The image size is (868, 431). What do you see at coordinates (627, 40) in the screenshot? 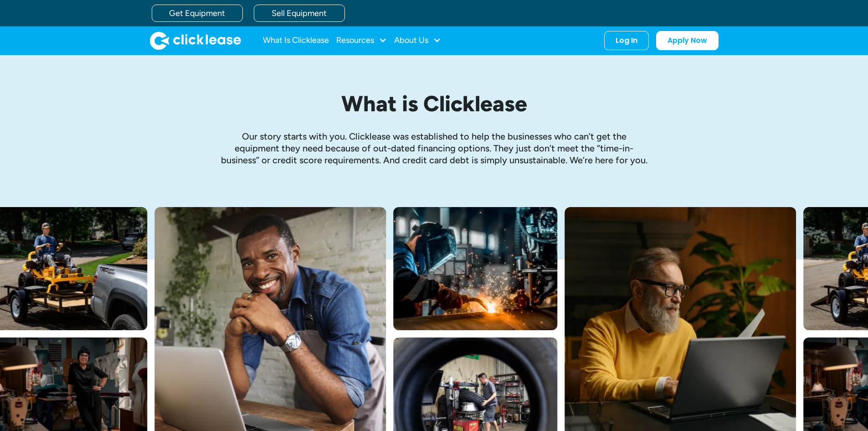
I see `div: Log In` at bounding box center [627, 40].